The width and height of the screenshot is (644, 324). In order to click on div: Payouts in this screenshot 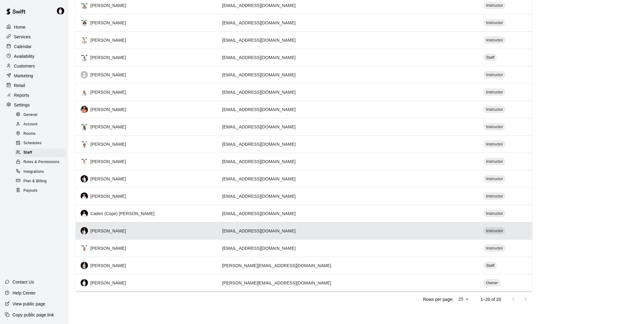, I will do `click(40, 191)`.